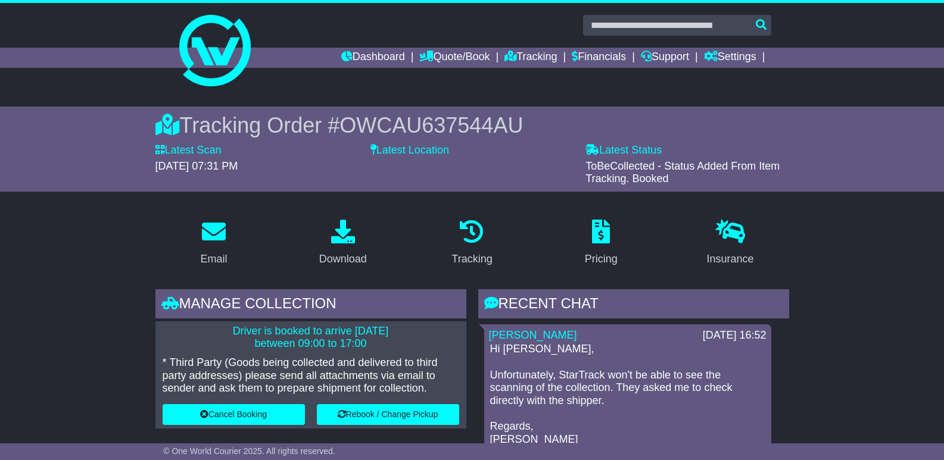  I want to click on label: Latest Location, so click(410, 151).